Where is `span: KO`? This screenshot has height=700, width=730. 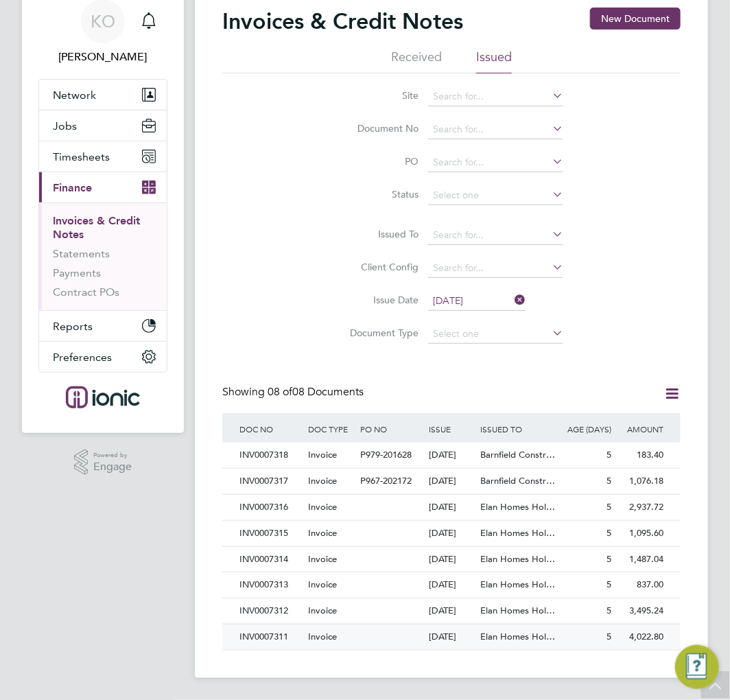 span: KO is located at coordinates (103, 21).